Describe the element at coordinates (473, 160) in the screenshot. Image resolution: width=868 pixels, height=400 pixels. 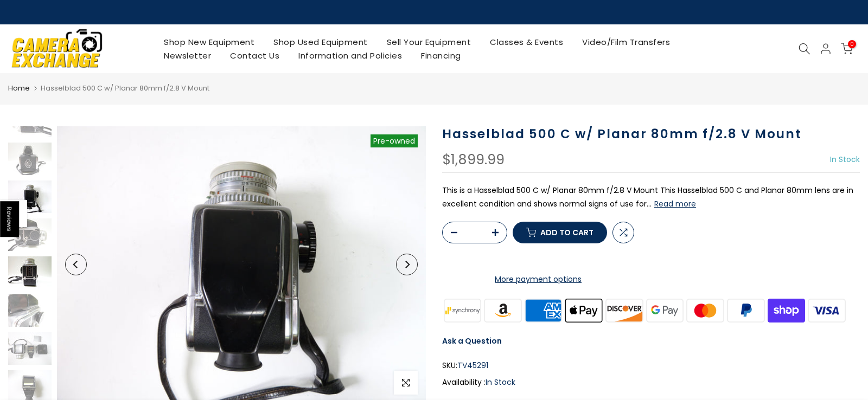
I see `div: $1,899.99` at that location.